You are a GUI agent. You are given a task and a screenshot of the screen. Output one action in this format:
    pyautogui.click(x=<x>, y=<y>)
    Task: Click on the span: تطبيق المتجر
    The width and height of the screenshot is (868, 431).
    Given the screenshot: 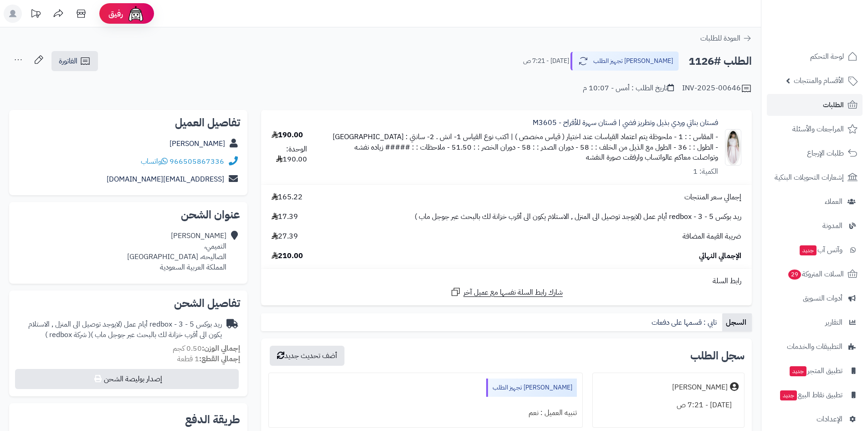 What is the action you would take?
    pyautogui.click(x=815, y=370)
    